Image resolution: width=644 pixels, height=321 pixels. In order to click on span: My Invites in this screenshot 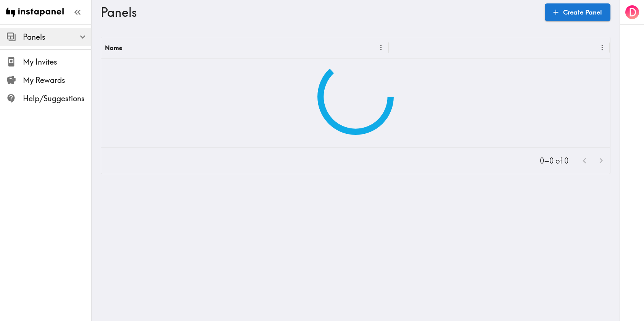, I will do `click(57, 62)`.